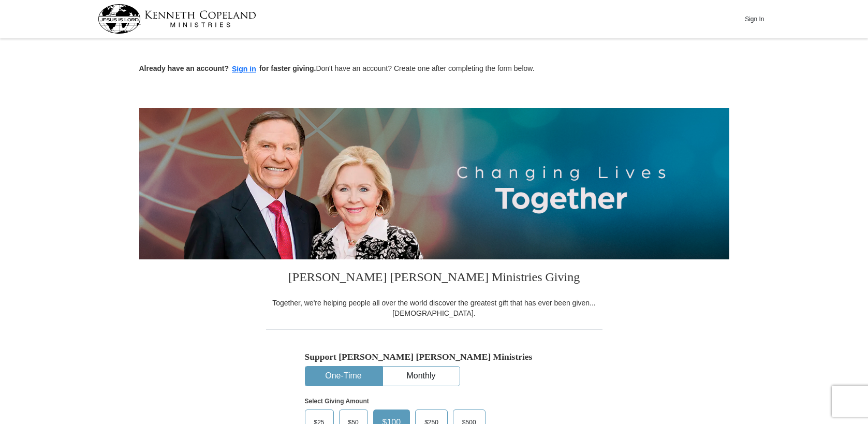  Describe the element at coordinates (228, 68) in the screenshot. I see `strong: Already have an account? for faster giving.` at that location.